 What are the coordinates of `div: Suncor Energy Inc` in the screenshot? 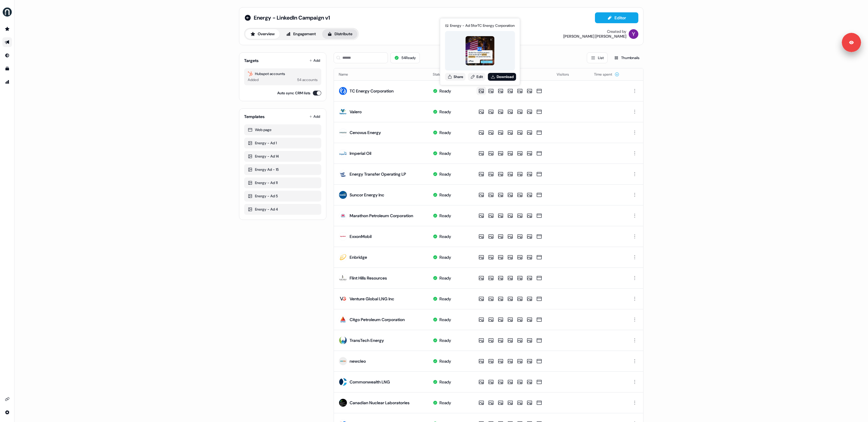 It's located at (367, 195).